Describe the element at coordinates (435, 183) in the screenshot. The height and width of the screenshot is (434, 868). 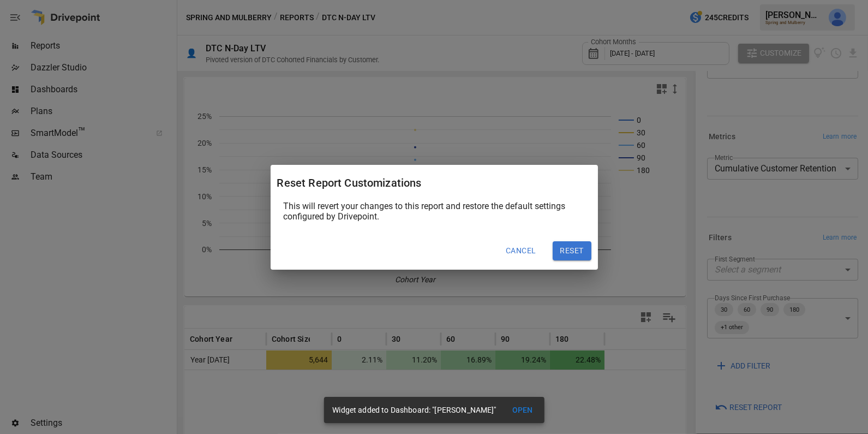
I see `div: Reset Report Customizations` at that location.